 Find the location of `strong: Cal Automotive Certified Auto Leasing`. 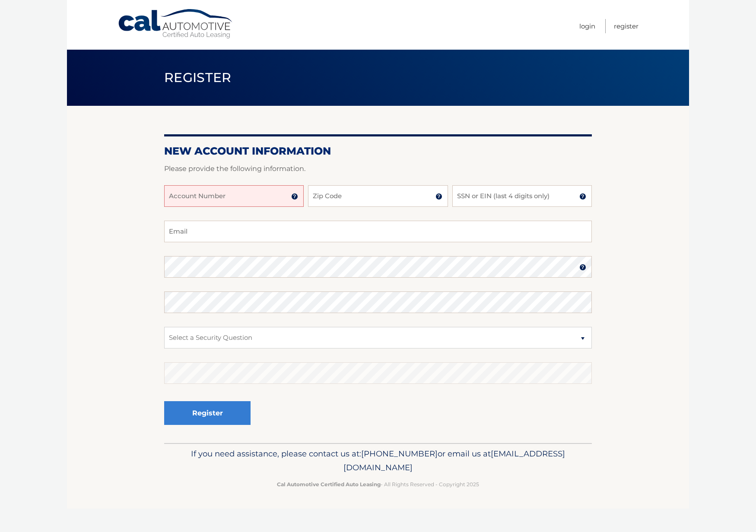

strong: Cal Automotive Certified Auto Leasing is located at coordinates (329, 484).